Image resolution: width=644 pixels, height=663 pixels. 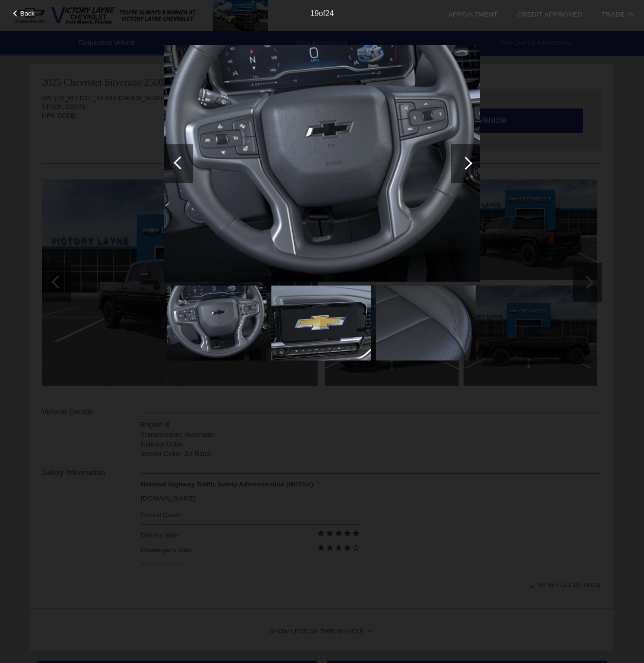 What do you see at coordinates (473, 14) in the screenshot?
I see `a: Appointment` at bounding box center [473, 14].